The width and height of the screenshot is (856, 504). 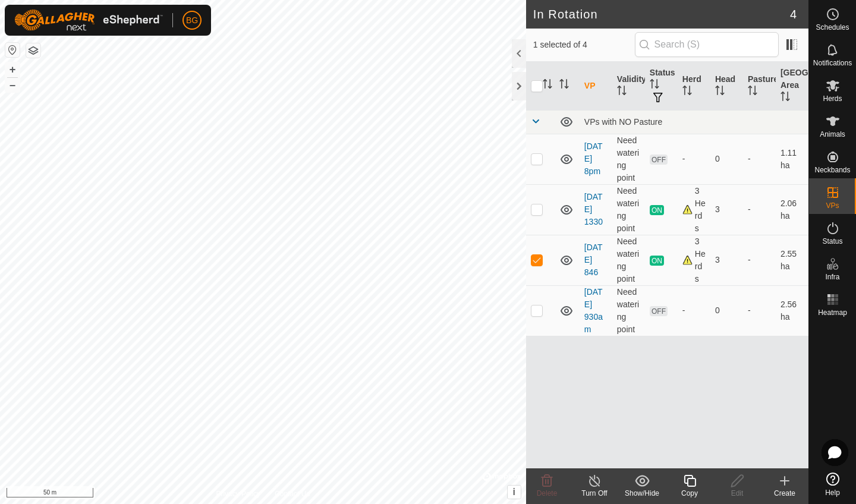 What do you see at coordinates (514, 492) in the screenshot?
I see `button: i` at bounding box center [514, 492].